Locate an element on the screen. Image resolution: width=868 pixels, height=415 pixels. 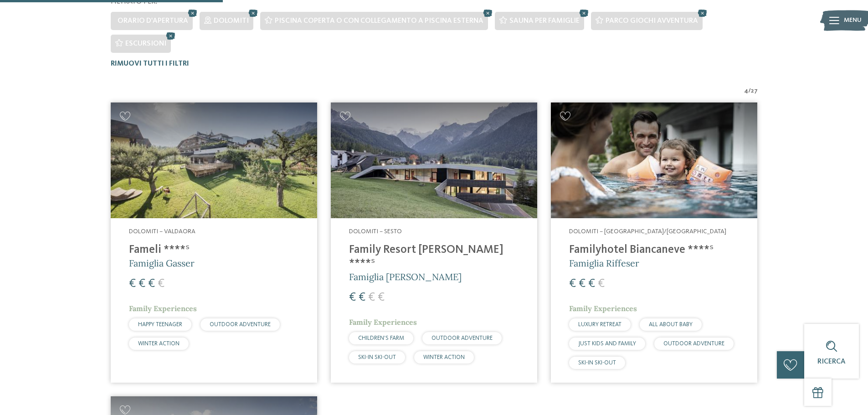
span: Ricerca is located at coordinates (832, 362).